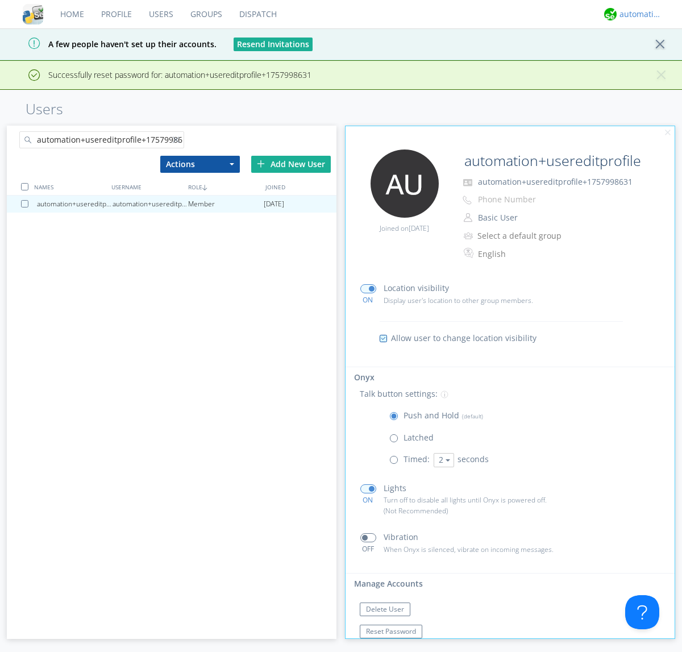  What do you see at coordinates (69, 186) in the screenshot?
I see `div: NAMES` at bounding box center [69, 186].